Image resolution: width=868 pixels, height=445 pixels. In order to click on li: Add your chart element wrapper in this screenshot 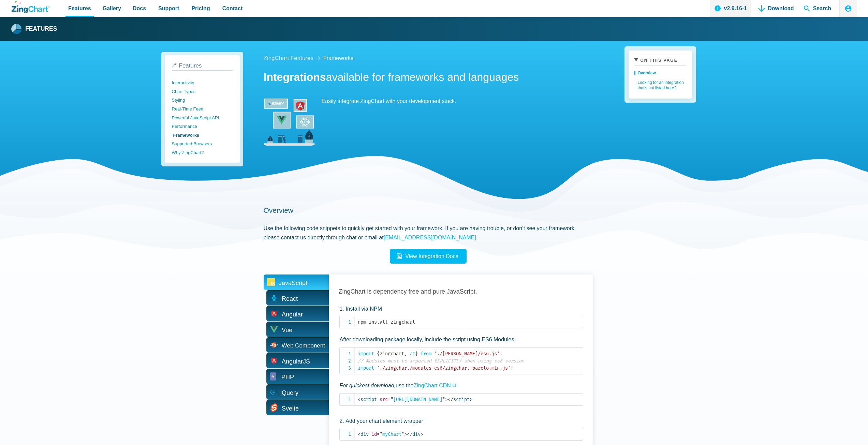, I will do `click(461, 428)`.